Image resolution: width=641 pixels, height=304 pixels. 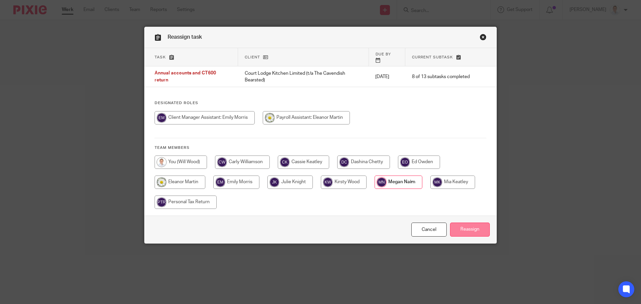 What do you see at coordinates (185, 37) in the screenshot?
I see `span: Reassign task` at bounding box center [185, 37].